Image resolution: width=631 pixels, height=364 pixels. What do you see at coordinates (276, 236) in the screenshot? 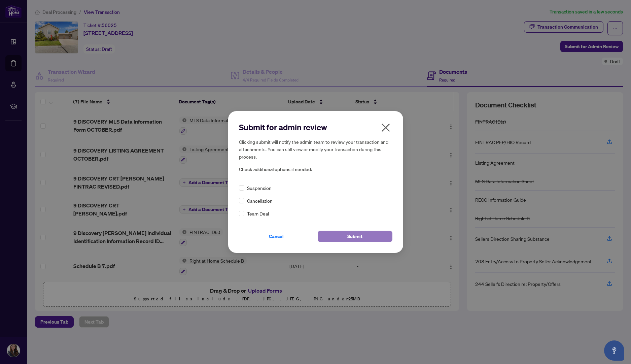
I see `button: Cancel` at bounding box center [276, 236].